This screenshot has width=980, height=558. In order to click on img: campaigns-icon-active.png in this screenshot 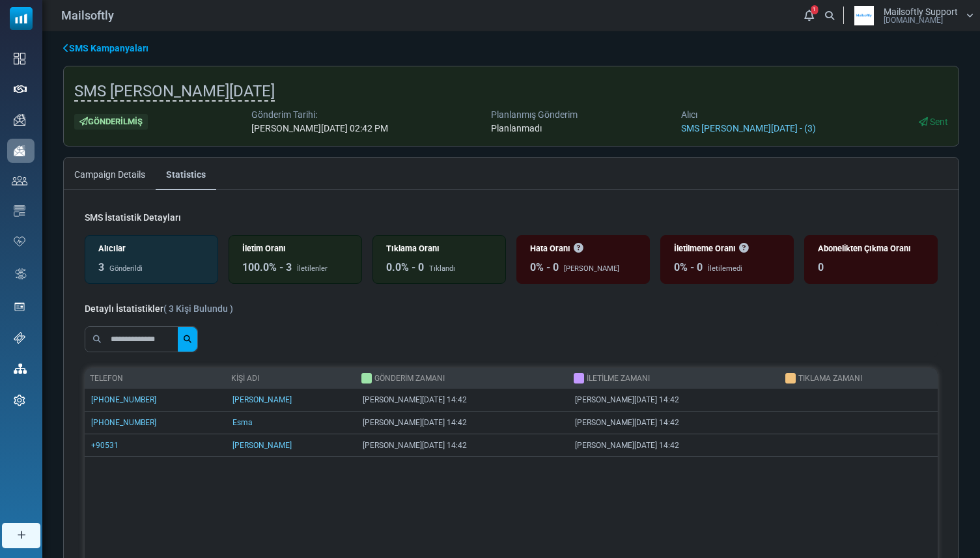, I will do `click(20, 150)`.